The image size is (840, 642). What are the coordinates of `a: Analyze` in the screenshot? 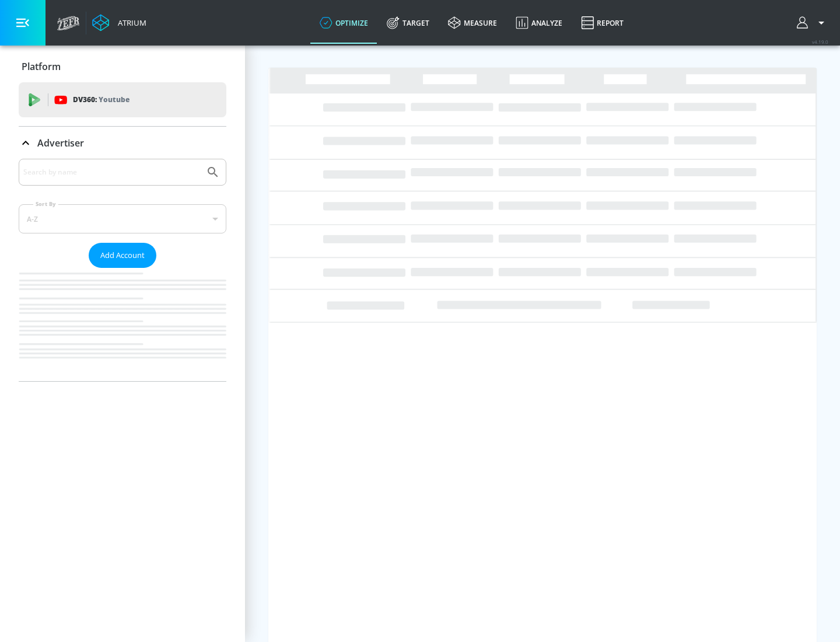 It's located at (539, 22).